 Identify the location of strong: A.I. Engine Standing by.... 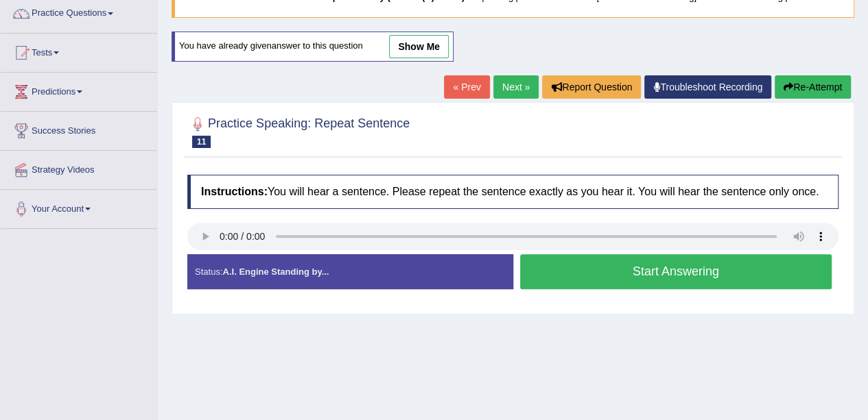
(275, 271).